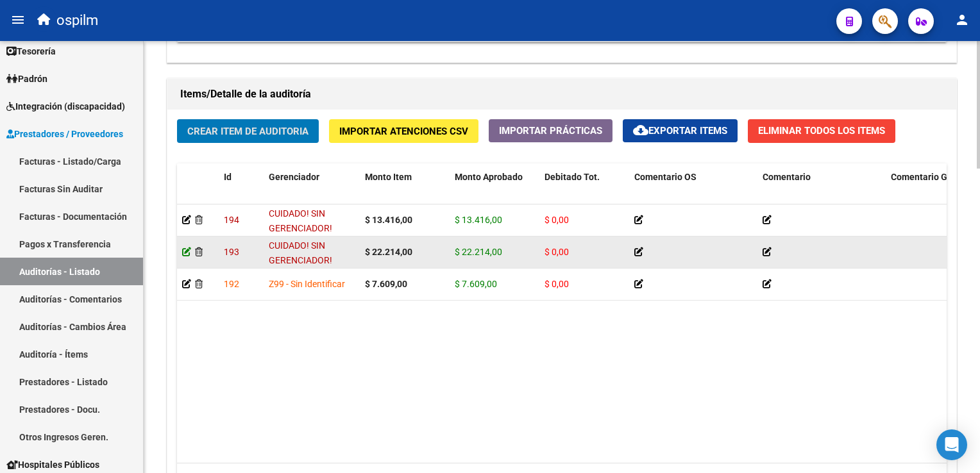 The width and height of the screenshot is (980, 473). What do you see at coordinates (550, 131) in the screenshot?
I see `button: Importar Prácticas` at bounding box center [550, 131].